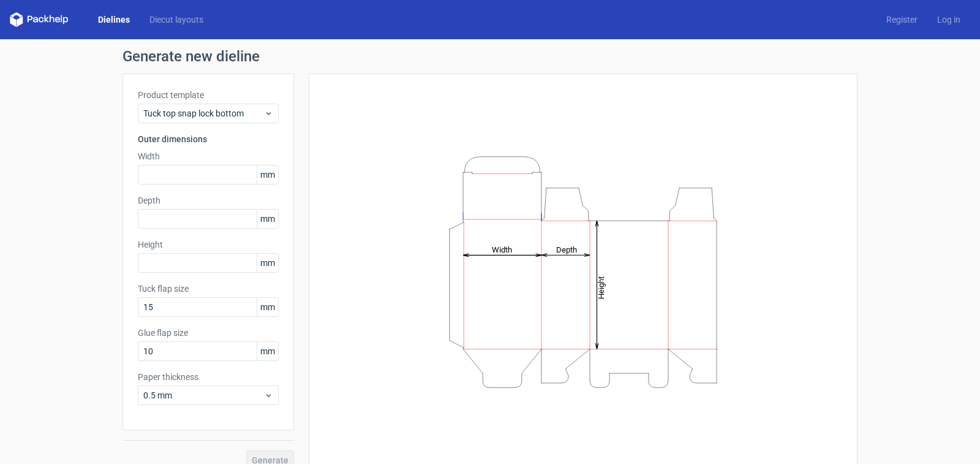  Describe the element at coordinates (177, 20) in the screenshot. I see `a: Diecut layouts` at that location.